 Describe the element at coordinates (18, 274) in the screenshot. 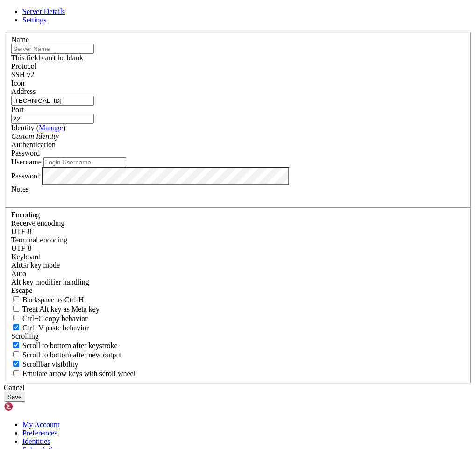

I see `span: Auto` at that location.